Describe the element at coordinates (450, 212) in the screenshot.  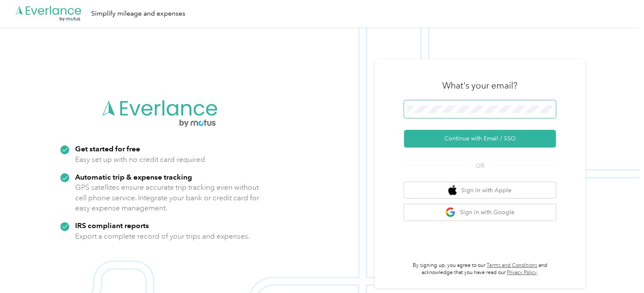
I see `img: google logo` at that location.